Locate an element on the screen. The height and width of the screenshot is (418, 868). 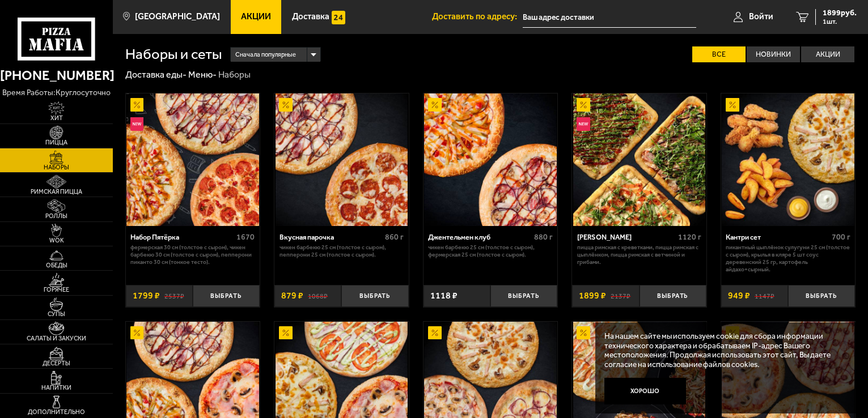
img: Мама Миа is located at coordinates (640, 159).